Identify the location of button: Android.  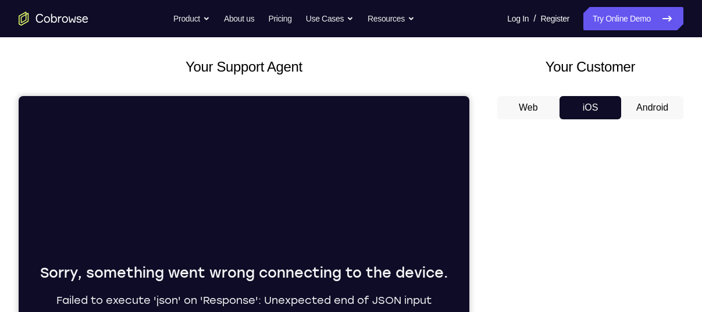
(652, 108).